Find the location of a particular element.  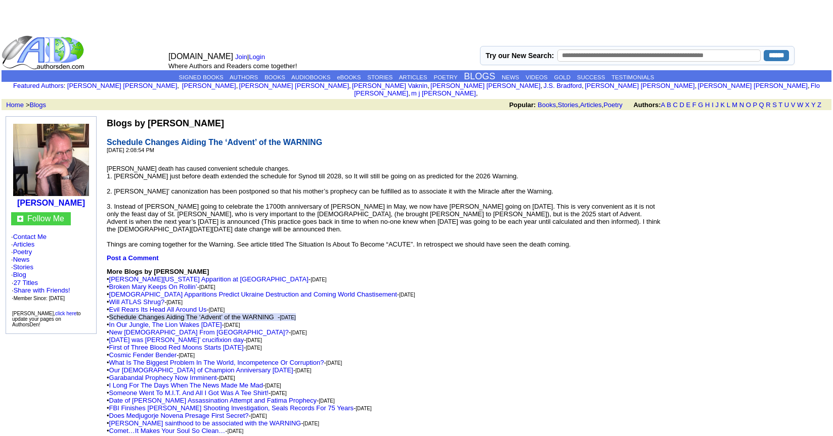

a: AUDIOBOOKS is located at coordinates (311, 77).